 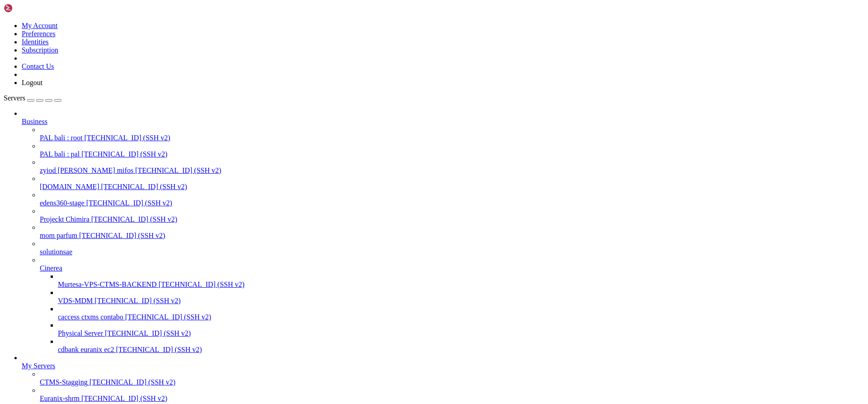 I want to click on a: Subscription, so click(x=40, y=50).